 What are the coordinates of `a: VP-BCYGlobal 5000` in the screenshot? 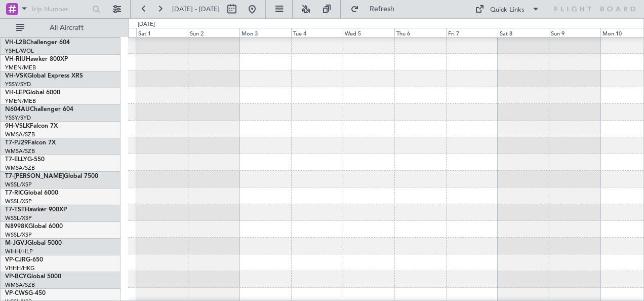 It's located at (33, 277).